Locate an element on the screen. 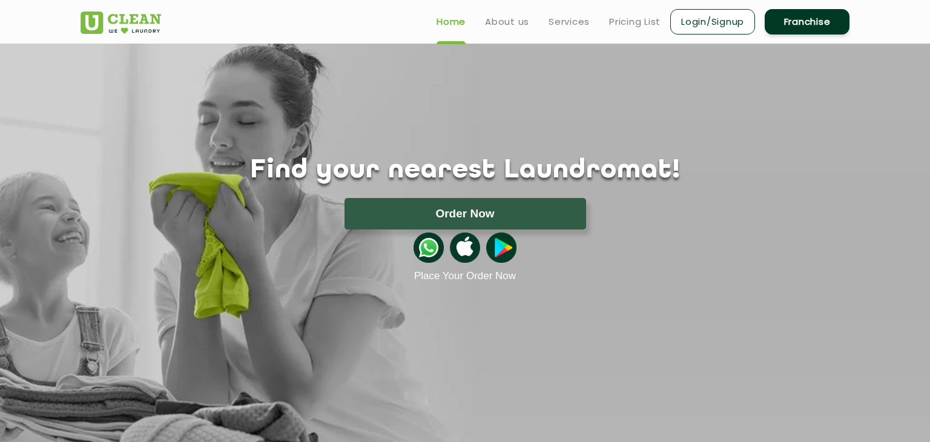 The height and width of the screenshot is (442, 930). a: Home is located at coordinates (451, 22).